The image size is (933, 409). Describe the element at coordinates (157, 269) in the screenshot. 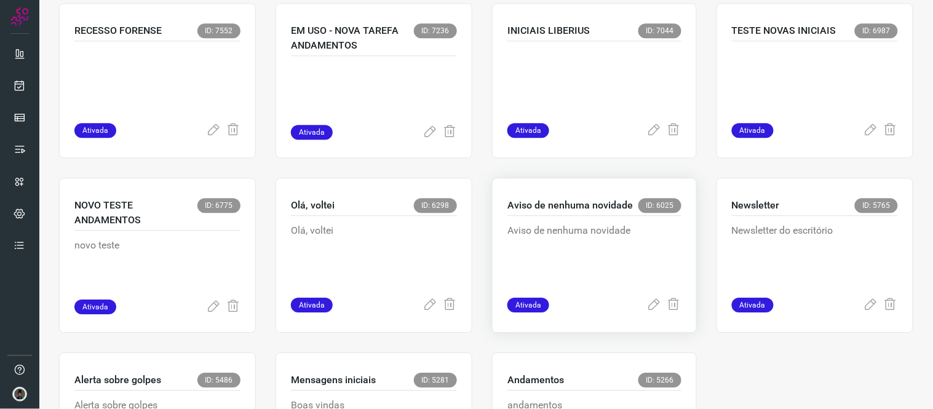

I see `p: novo teste` at that location.